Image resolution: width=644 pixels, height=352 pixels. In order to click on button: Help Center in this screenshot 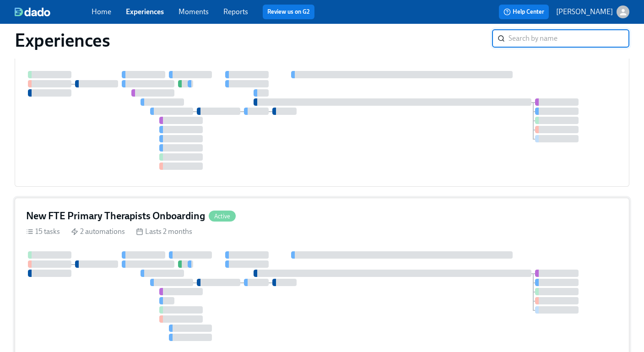, I will do `click(523, 12)`.